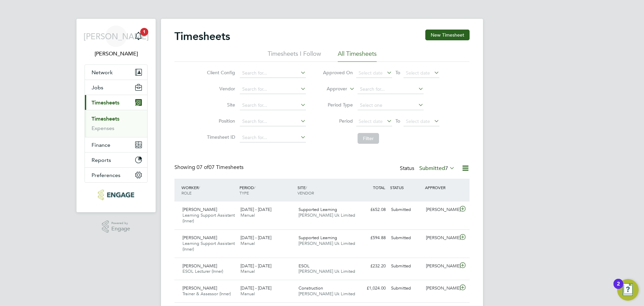  Describe the element at coordinates (220, 72) in the screenshot. I see `label: Client Config` at that location.